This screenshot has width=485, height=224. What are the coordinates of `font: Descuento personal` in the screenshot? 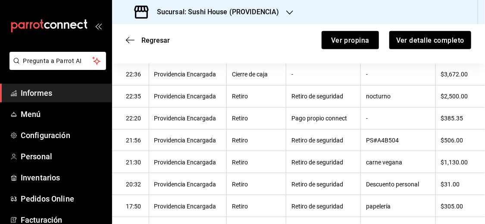 It's located at (393, 184).